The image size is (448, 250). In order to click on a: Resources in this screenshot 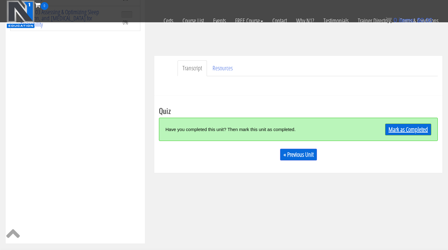, I will do `click(222, 68)`.